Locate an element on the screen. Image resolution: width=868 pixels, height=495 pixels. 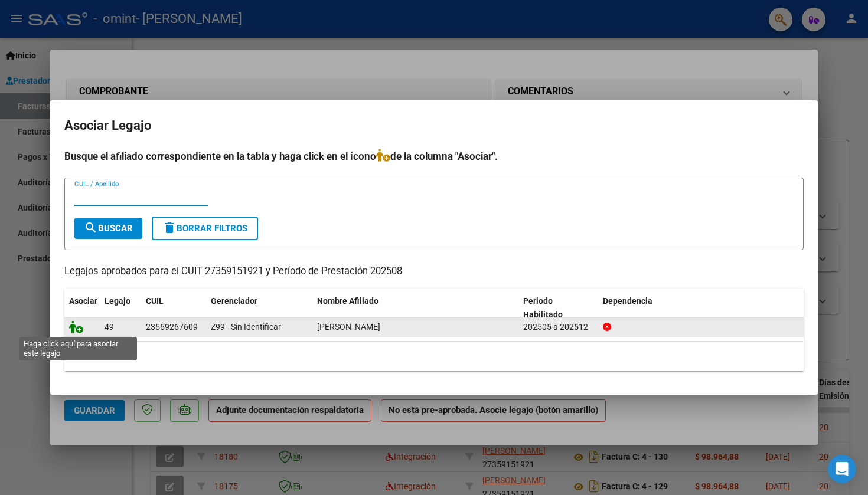
datatable-header-cell: CUIL is located at coordinates (174, 308).